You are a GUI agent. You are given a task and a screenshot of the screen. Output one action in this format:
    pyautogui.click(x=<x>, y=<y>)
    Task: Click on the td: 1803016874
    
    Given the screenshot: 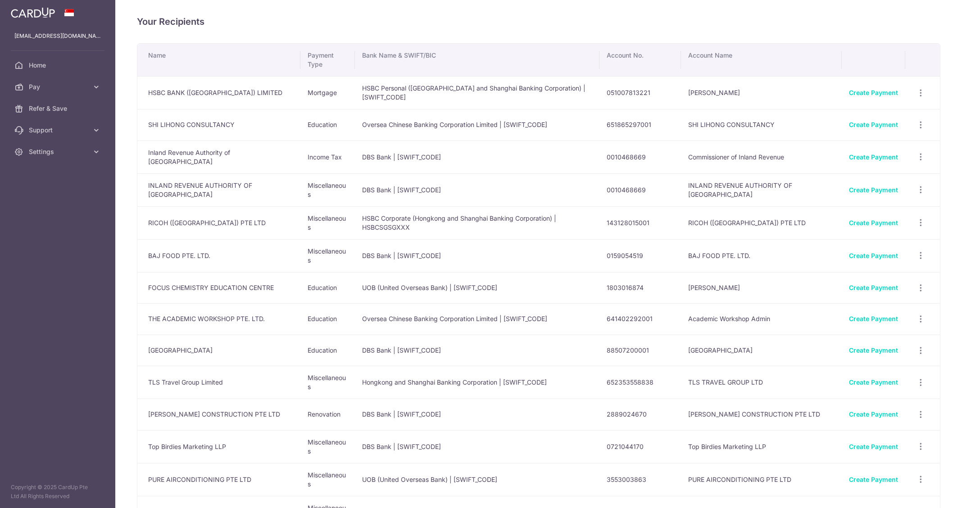 What is the action you would take?
    pyautogui.click(x=640, y=288)
    